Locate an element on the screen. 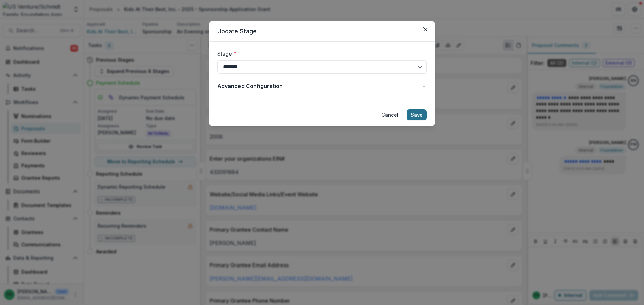  header: Update Stage is located at coordinates (322, 31).